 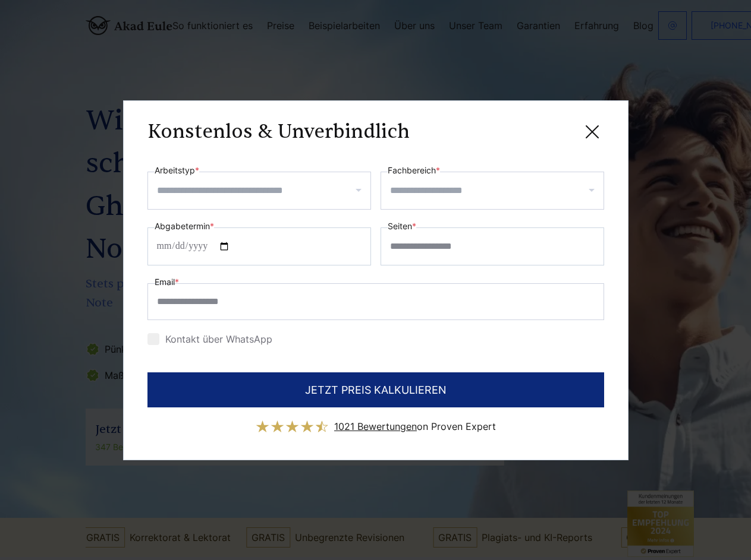 I want to click on div: on Proven Expert, so click(x=414, y=426).